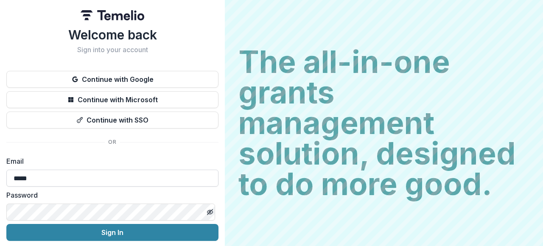 The height and width of the screenshot is (246, 543). What do you see at coordinates (110, 161) in the screenshot?
I see `label: Email` at bounding box center [110, 161].